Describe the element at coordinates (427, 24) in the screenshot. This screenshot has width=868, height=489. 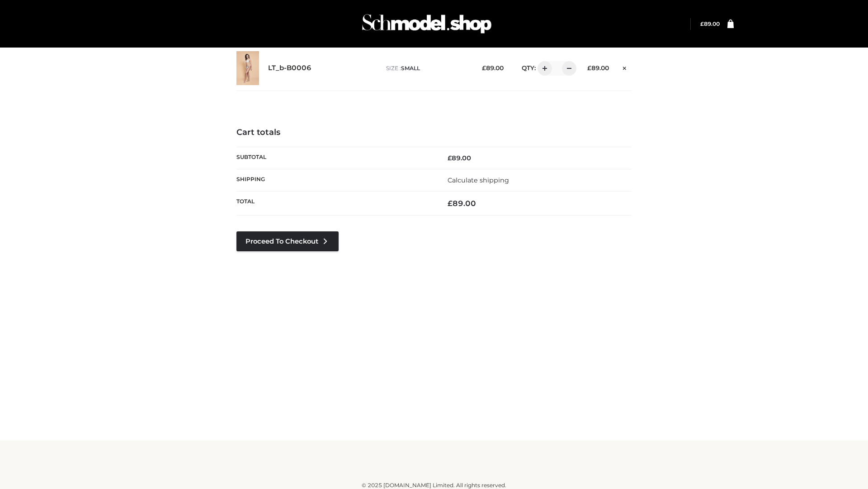
I see `a: Schmodel Admin 964` at that location.